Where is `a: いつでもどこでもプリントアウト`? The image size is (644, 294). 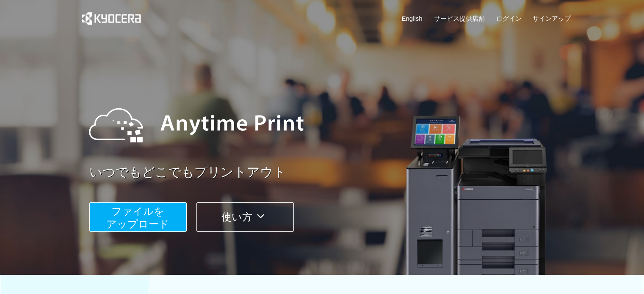 a: いつでもどこでもプリントアウト is located at coordinates (332, 172).